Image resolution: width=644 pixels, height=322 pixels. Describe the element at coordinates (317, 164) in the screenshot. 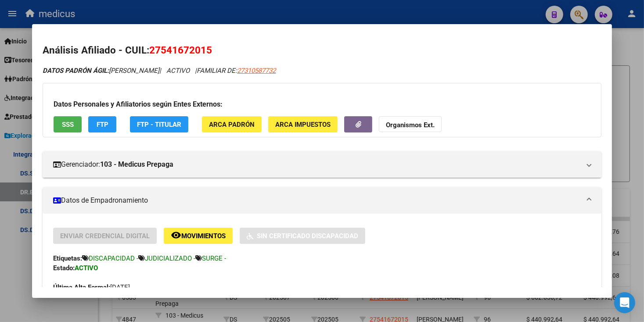

I see `mat-panel-title: Gerenciador:` at that location.